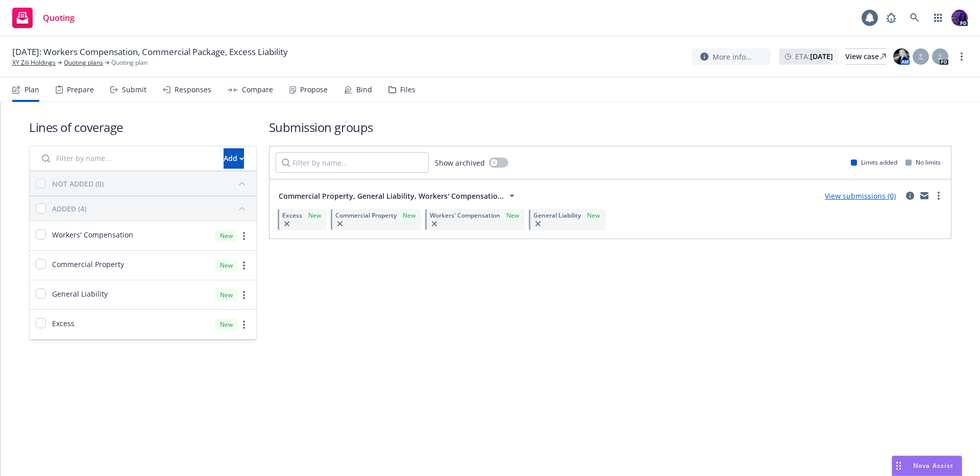 This screenshot has height=476, width=980. What do you see at coordinates (391, 196) in the screenshot?
I see `span: Commercial Property, General Liability, Workers' Compensatio...` at bounding box center [391, 196].